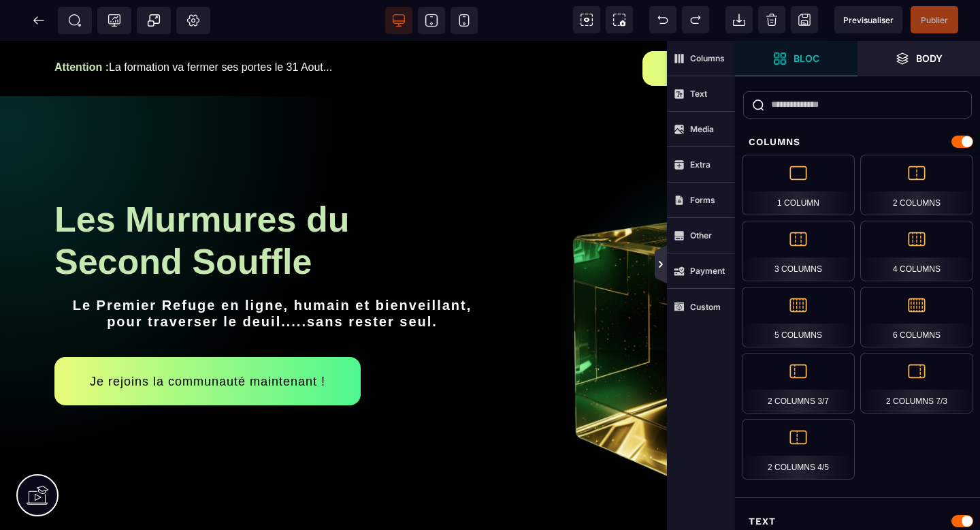 This screenshot has width=980, height=530. I want to click on div: 6 Columns, so click(917, 316).